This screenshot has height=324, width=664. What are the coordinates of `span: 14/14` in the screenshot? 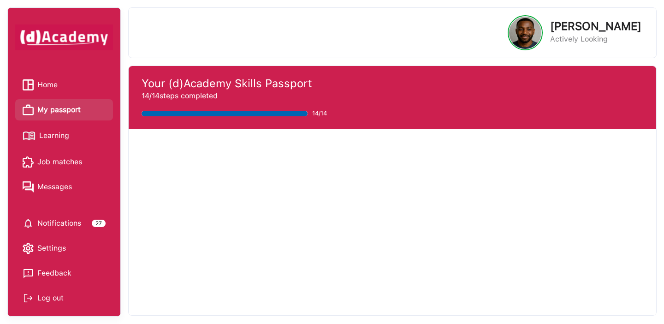 It's located at (319, 113).